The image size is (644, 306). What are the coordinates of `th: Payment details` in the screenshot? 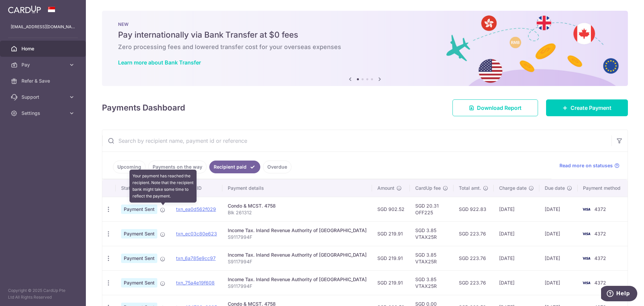 It's located at (297, 188).